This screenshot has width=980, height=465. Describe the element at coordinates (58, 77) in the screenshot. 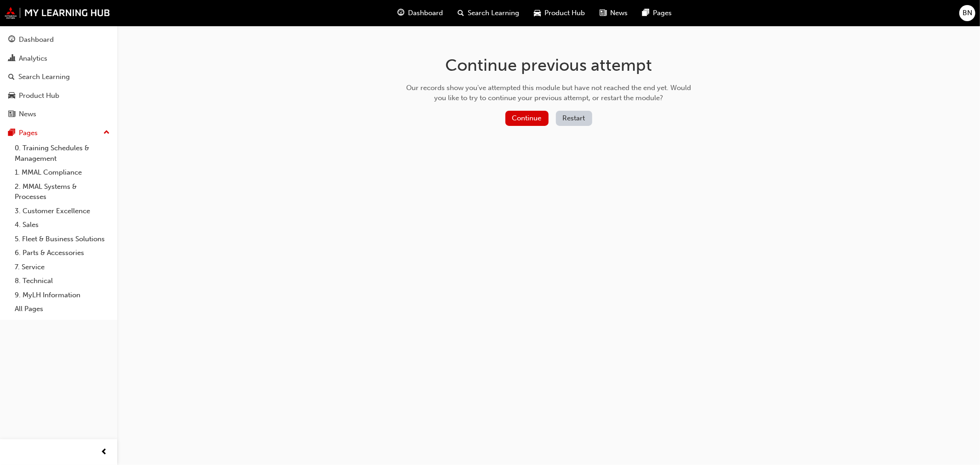

I see `button: DashboardAnalyticsSearch LearningProduct HubNews` at that location.